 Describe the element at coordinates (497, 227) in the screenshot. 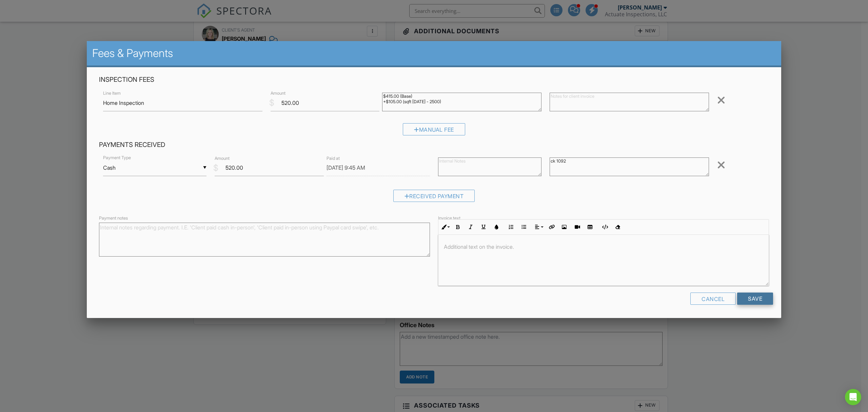

I see `button: Colors` at that location.